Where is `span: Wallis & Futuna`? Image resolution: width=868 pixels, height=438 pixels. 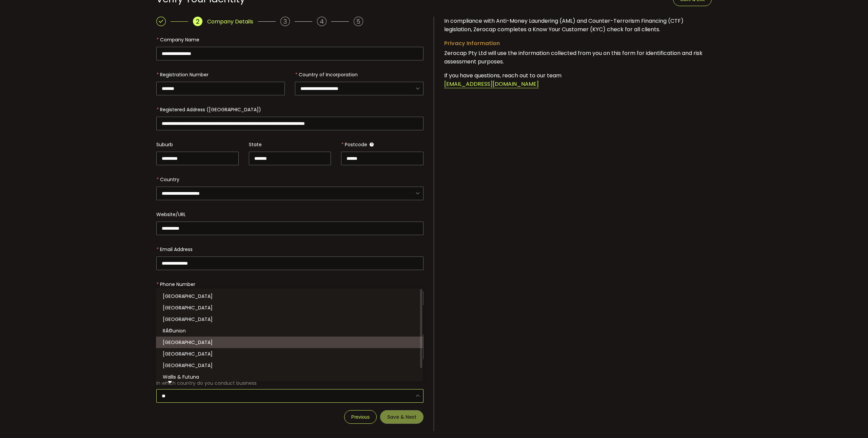
span: Wallis & Futuna is located at coordinates (181, 377).